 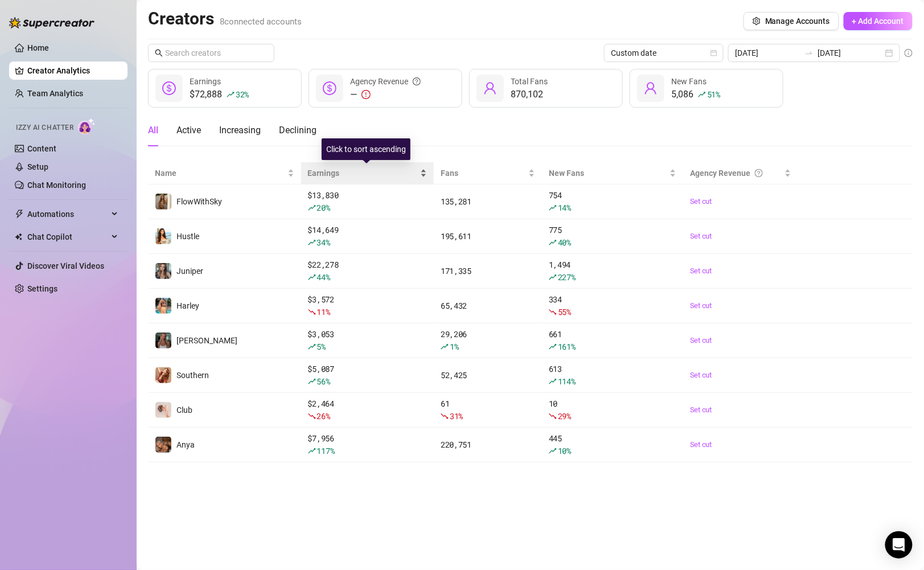 What do you see at coordinates (55, 93) in the screenshot?
I see `a: Team Analytics` at bounding box center [55, 93].